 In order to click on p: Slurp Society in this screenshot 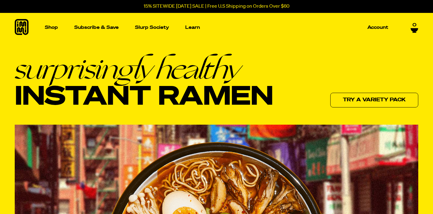, I will do `click(152, 27)`.